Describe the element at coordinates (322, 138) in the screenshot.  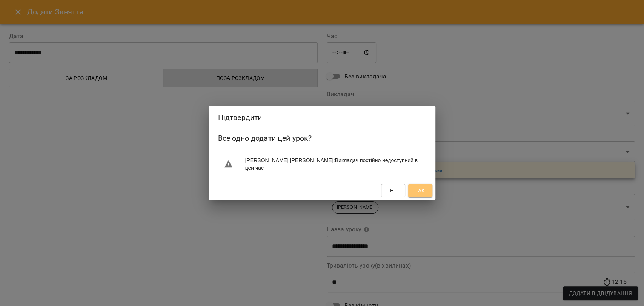
I see `h6: Все одно додати цей урок?` at that location.